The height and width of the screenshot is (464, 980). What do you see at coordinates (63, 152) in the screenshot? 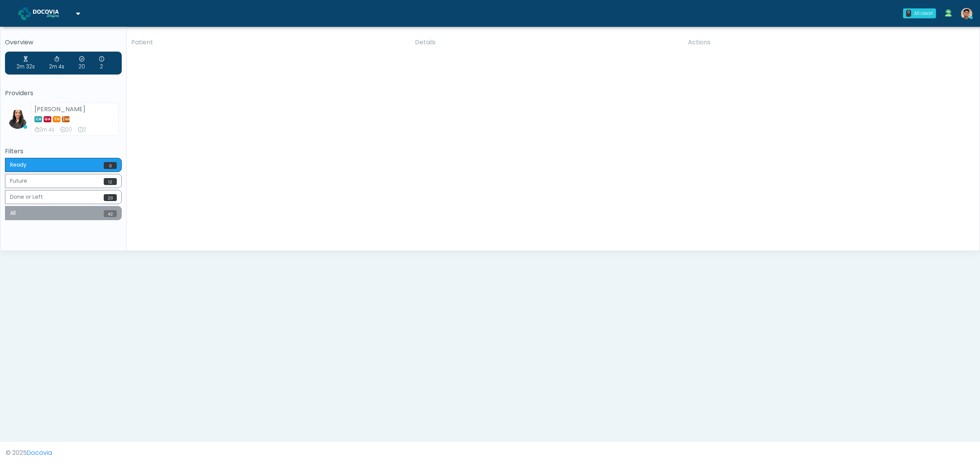
I see `h5: Filters` at bounding box center [63, 152].